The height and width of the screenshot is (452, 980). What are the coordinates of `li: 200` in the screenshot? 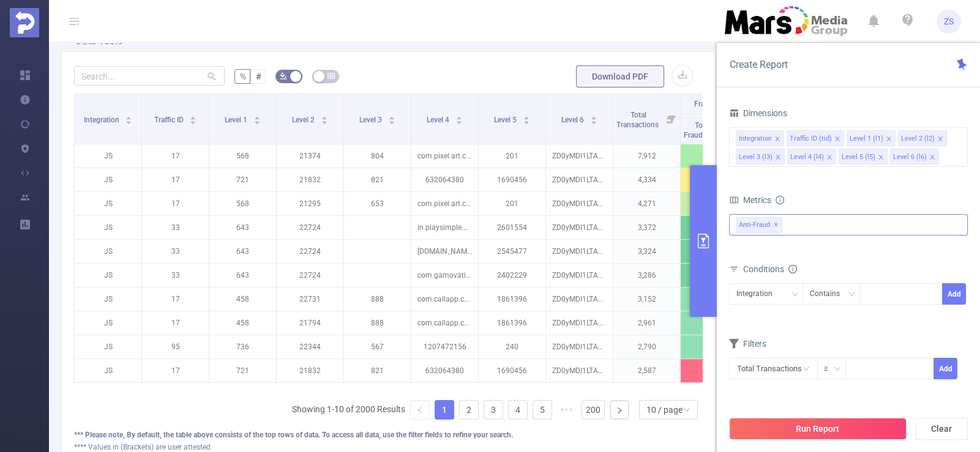 It's located at (593, 410).